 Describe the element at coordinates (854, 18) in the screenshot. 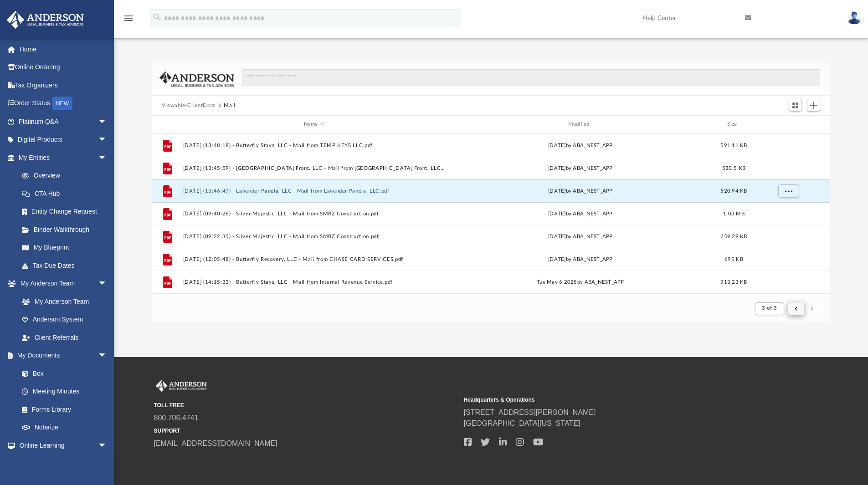

I see `img: User Pic` at that location.